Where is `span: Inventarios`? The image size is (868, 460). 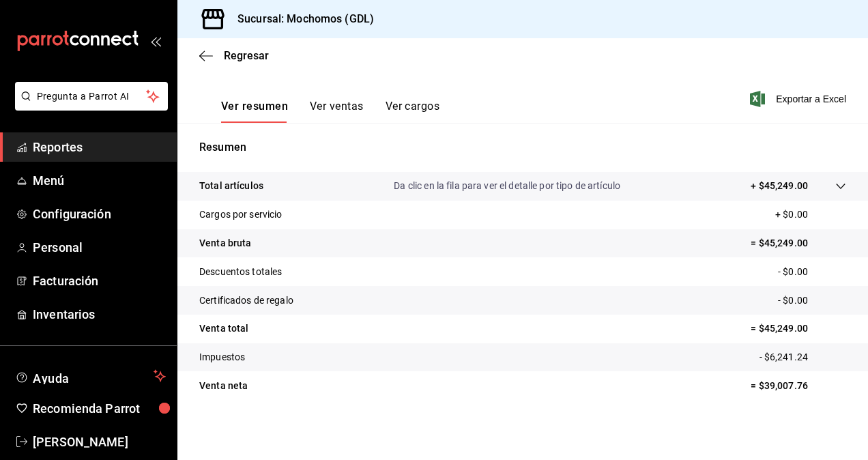 span: Inventarios is located at coordinates (99, 313).